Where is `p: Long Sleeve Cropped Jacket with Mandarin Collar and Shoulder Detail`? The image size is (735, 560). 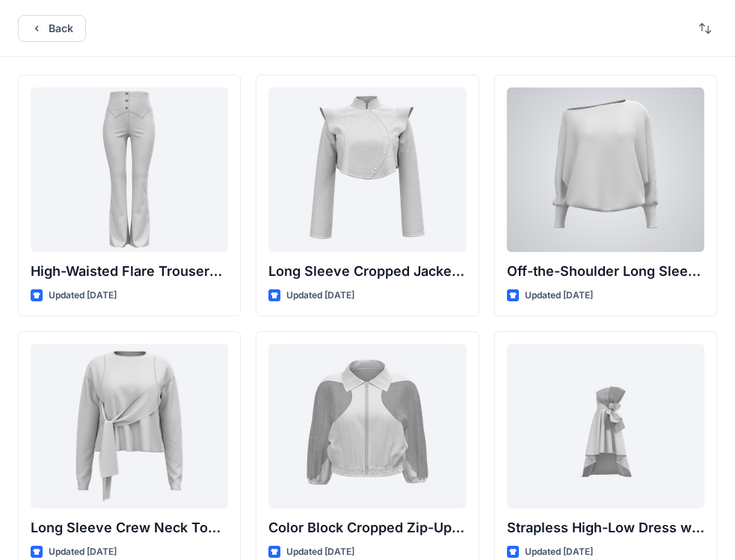
p: Long Sleeve Cropped Jacket with Mandarin Collar and Shoulder Detail is located at coordinates (367, 271).